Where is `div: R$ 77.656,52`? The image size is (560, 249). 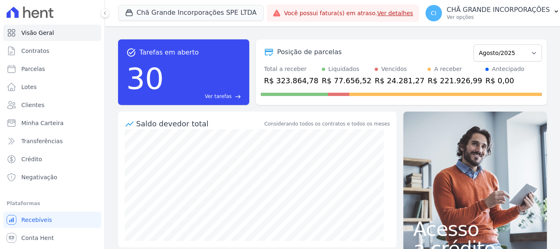
div: R$ 77.656,52 is located at coordinates (346, 80).